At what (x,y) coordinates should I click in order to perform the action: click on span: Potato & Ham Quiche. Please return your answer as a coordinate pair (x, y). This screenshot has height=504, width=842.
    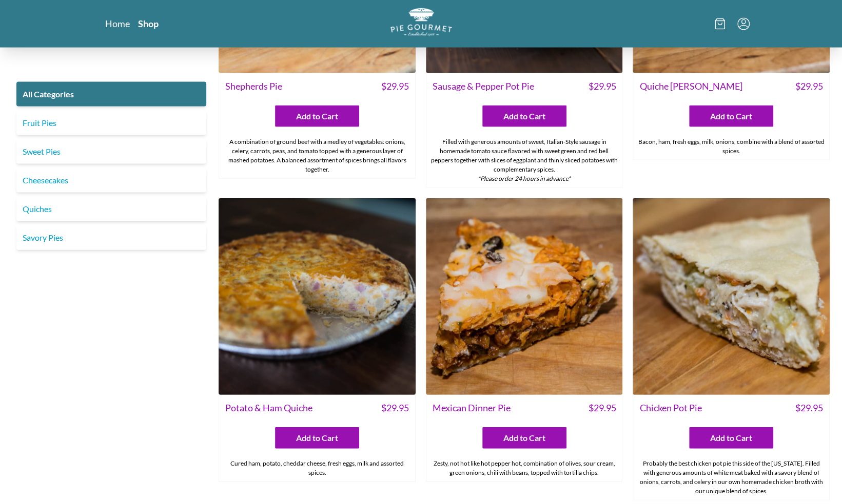
    Looking at the image, I should click on (269, 407).